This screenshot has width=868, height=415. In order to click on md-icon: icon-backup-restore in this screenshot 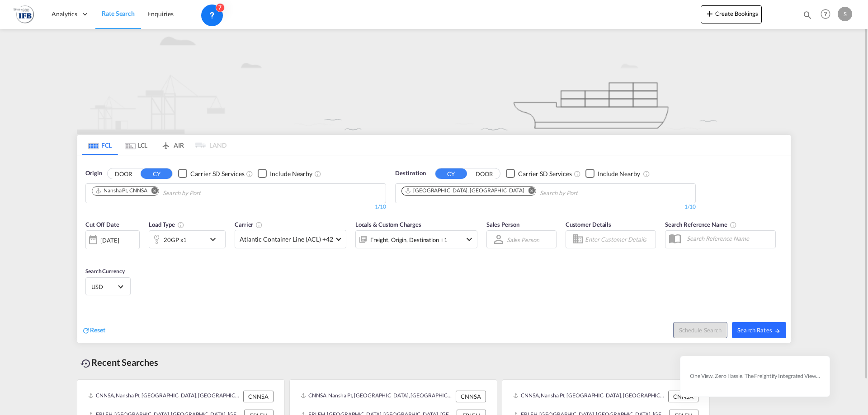, I will do `click(86, 363)`.